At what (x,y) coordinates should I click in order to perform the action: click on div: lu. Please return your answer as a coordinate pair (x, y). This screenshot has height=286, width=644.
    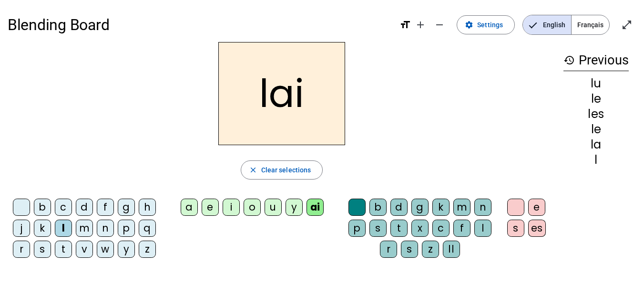
    Looking at the image, I should click on (596, 84).